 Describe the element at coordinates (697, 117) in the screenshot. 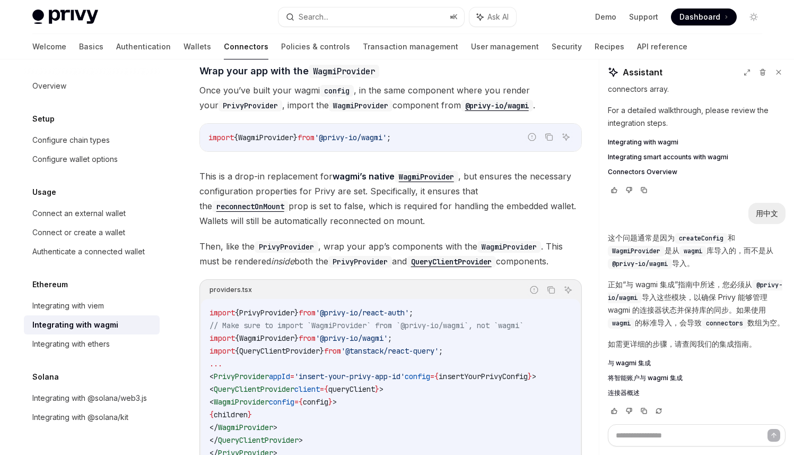

I see `p: For a detailed walkthrough, please review the integration steps.` at that location.